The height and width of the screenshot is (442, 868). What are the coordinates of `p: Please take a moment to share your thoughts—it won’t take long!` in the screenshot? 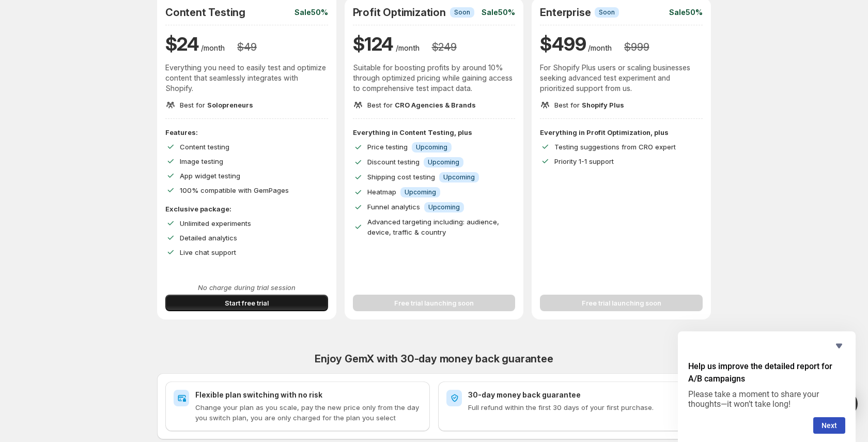 It's located at (767, 399).